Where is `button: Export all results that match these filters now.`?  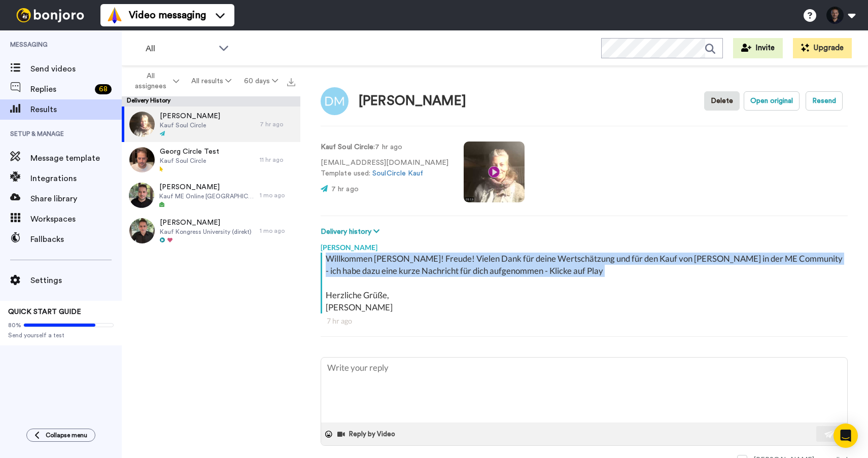 button: Export all results that match these filters now. is located at coordinates (291, 81).